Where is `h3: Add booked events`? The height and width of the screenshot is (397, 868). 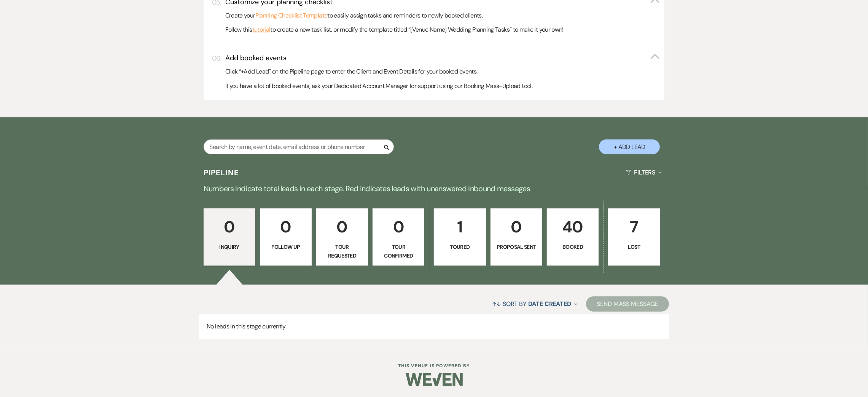 h3: Add booked events is located at coordinates (256, 58).